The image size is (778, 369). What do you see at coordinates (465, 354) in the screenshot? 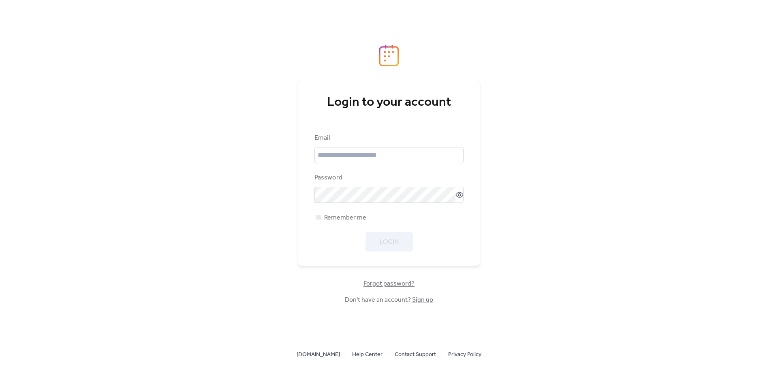
I see `a: Privacy Policy` at bounding box center [465, 354].